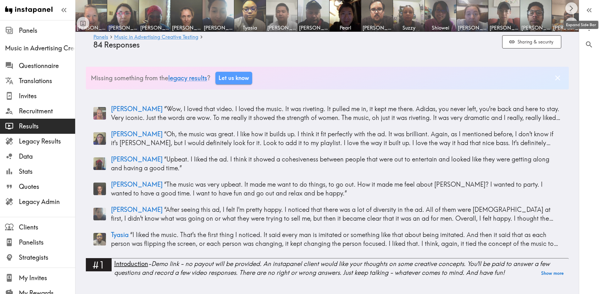 The image size is (599, 294). Describe the element at coordinates (101, 37) in the screenshot. I see `a: Panels` at that location.